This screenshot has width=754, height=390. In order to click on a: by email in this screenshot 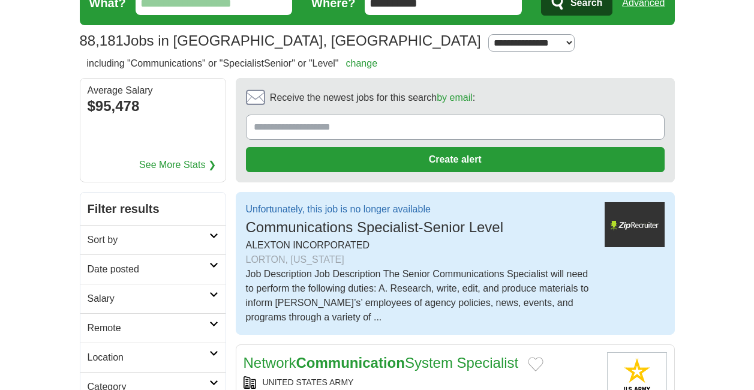, I will do `click(455, 97)`.